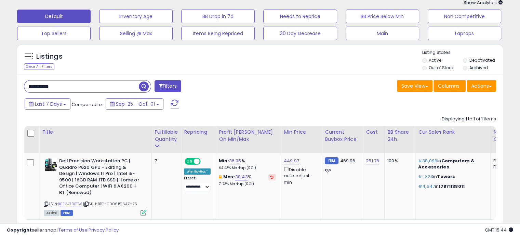  Describe the element at coordinates (54, 16) in the screenshot. I see `button: Default` at that location.